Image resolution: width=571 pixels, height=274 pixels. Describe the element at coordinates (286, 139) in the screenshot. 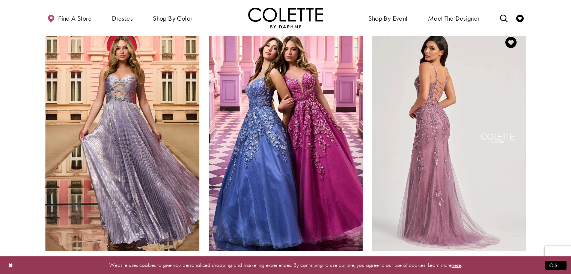

I see `a: Visit Colette by Daphne Style No. CL8420 Page` at that location.